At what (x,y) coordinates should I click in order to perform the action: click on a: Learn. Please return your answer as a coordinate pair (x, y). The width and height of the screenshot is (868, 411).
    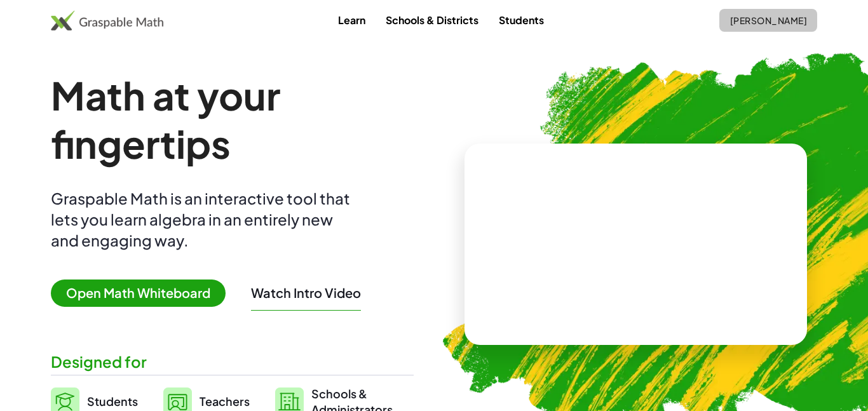
    Looking at the image, I should click on (351, 20).